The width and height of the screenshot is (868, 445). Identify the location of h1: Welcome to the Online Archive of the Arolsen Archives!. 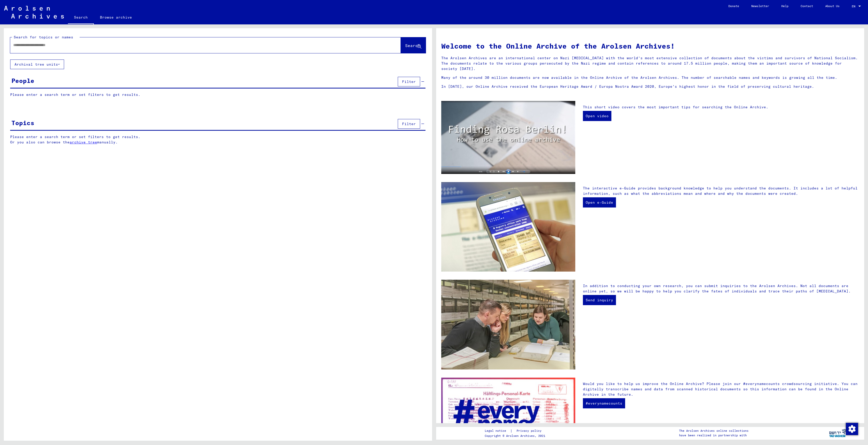
(651, 46).